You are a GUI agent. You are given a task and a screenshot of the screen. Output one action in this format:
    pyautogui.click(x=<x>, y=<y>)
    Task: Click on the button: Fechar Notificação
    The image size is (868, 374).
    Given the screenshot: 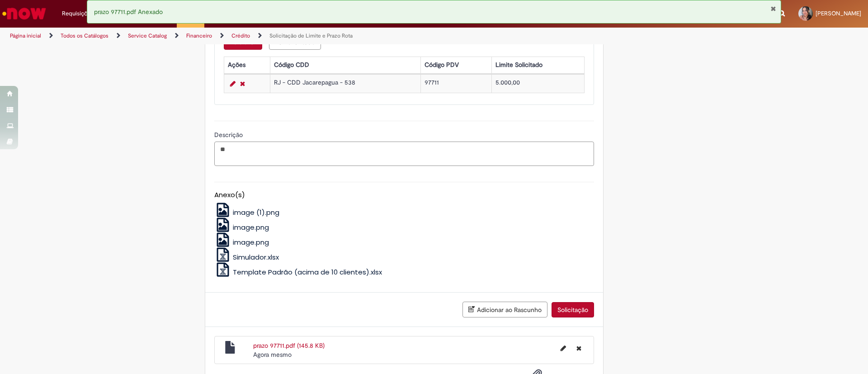 What is the action you would take?
    pyautogui.click(x=773, y=9)
    